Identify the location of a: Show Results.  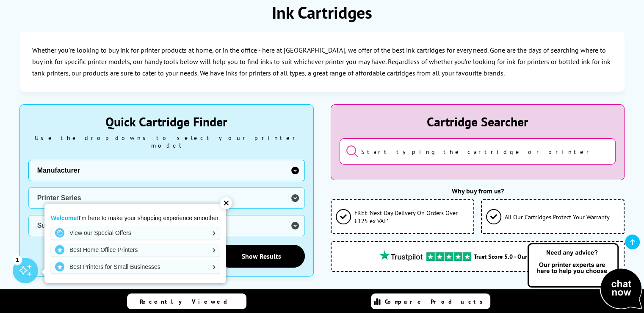
(261, 256).